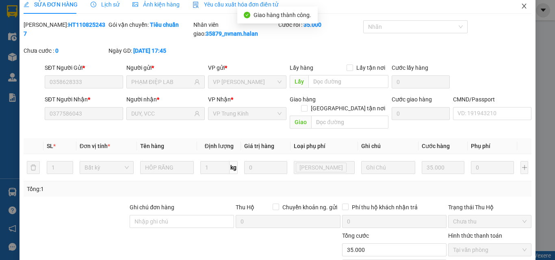  I want to click on span: Bất kỳ, so click(106, 168).